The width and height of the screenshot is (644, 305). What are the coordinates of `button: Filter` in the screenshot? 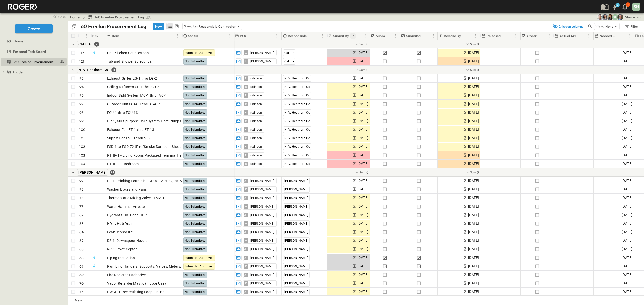 It's located at (631, 26).